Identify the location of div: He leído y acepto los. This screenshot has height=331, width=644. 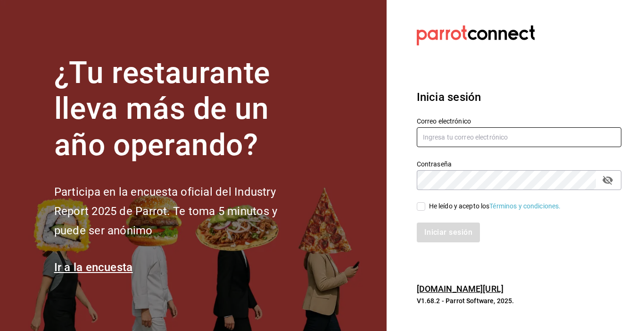
(495, 206).